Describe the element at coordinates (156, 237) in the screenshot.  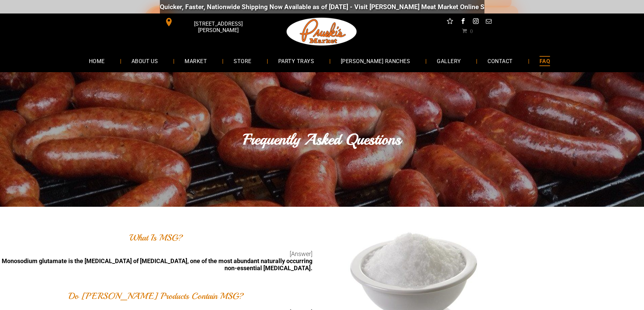
I see `font: What Is MSG?` at that location.